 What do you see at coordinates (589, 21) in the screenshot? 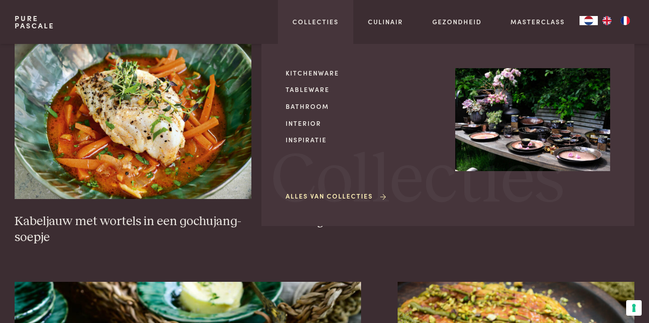
I see `a: NL` at bounding box center [589, 21].